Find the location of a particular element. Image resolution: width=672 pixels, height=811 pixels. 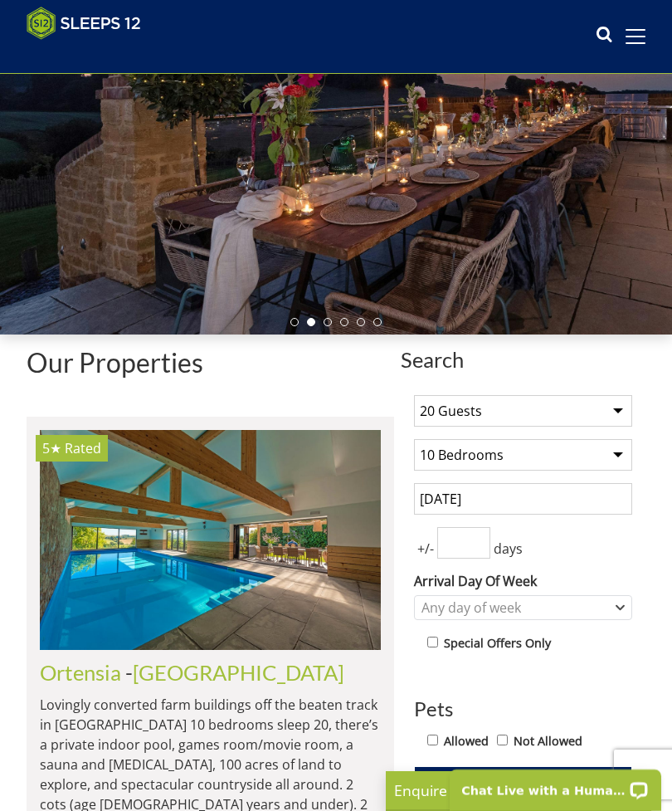

label: Arrival Day Of Week is located at coordinates (523, 581).